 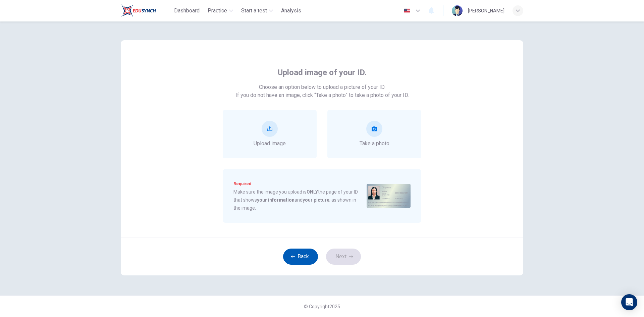 I want to click on span: Take a photo, so click(x=374, y=143).